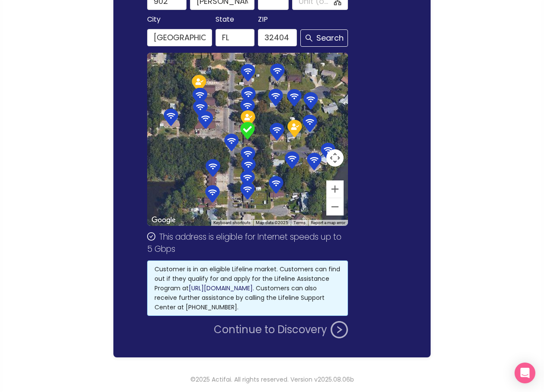  Describe the element at coordinates (263, 19) in the screenshot. I see `span: ZIP` at that location.